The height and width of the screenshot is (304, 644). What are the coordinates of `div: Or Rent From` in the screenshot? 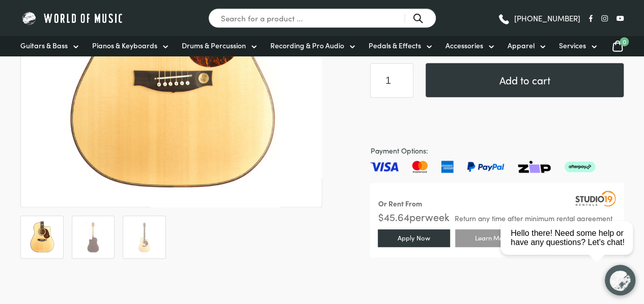 It's located at (400, 203).